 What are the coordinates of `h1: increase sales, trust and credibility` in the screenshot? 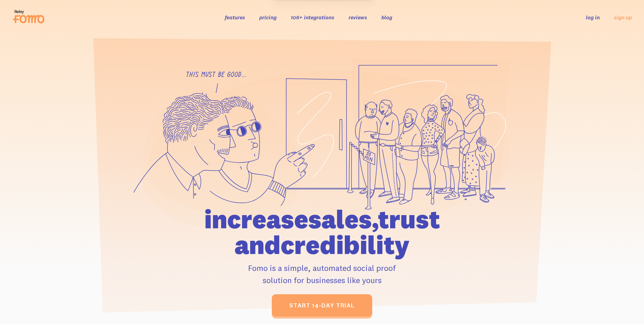 It's located at (322, 232).